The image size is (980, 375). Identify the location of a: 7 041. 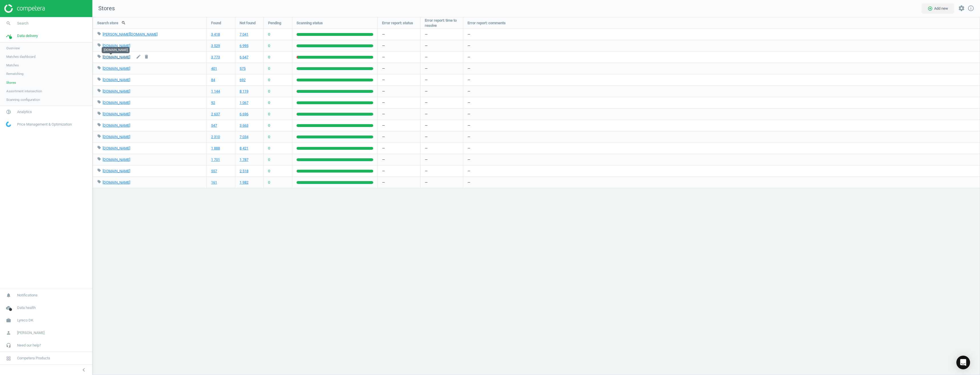
(244, 34).